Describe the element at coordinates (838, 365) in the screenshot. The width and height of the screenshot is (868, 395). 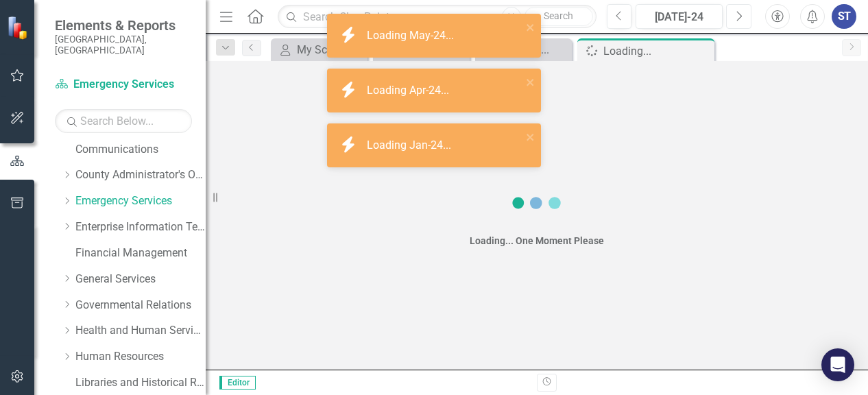
I see `div: Open Intercom Messenger` at that location.